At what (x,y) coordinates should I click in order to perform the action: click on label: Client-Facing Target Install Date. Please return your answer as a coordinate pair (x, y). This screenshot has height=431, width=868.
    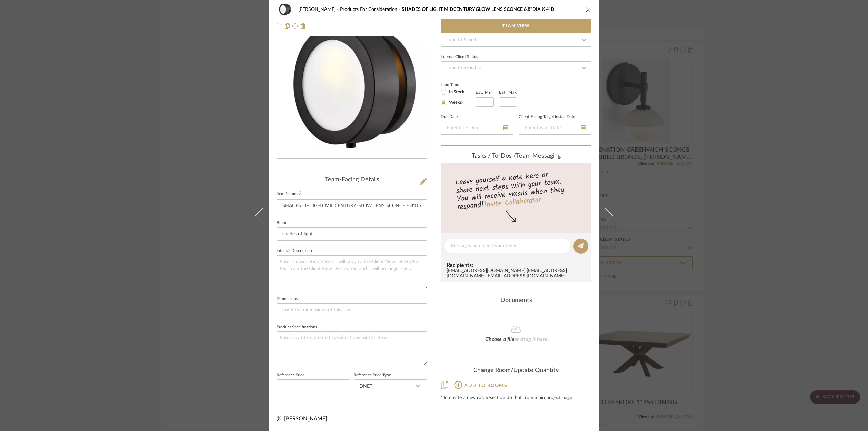
    Looking at the image, I should click on (546, 117).